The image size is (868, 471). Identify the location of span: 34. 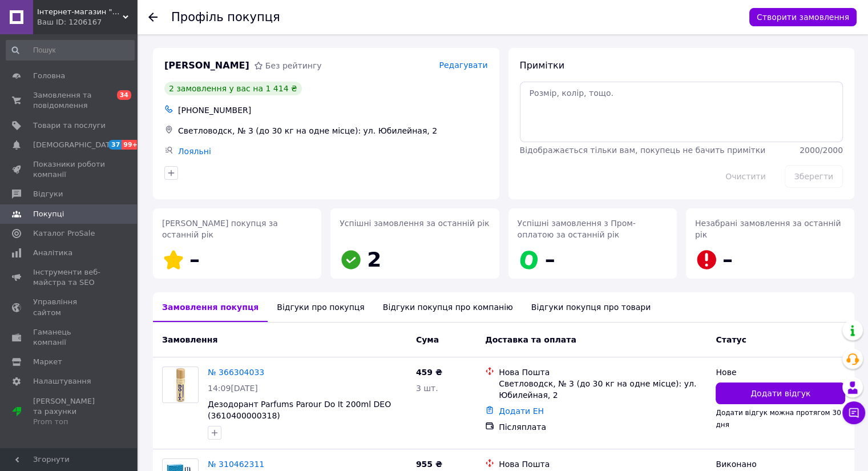
(124, 95).